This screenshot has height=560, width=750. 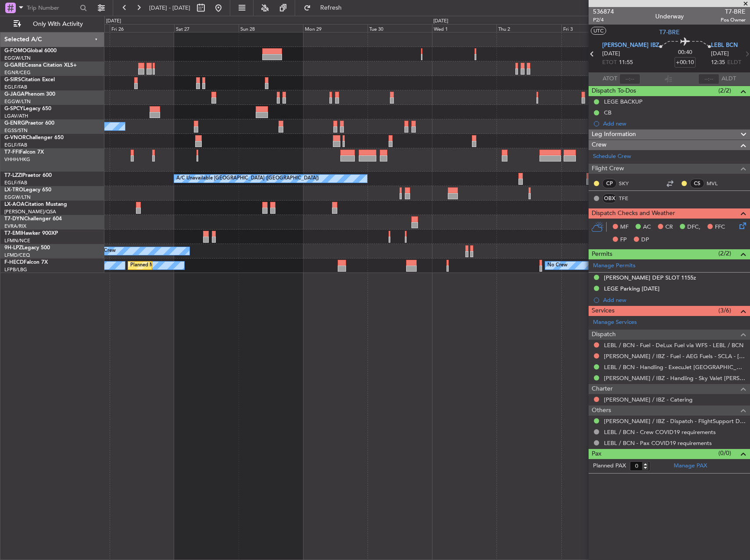 What do you see at coordinates (670, 16) in the screenshot?
I see `div: Underway` at bounding box center [670, 16].